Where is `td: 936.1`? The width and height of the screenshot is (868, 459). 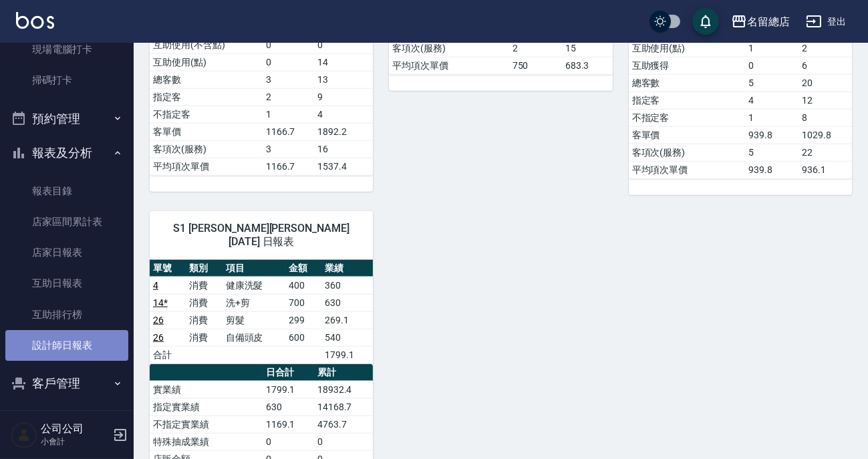 td: 936.1 is located at coordinates (825, 170).